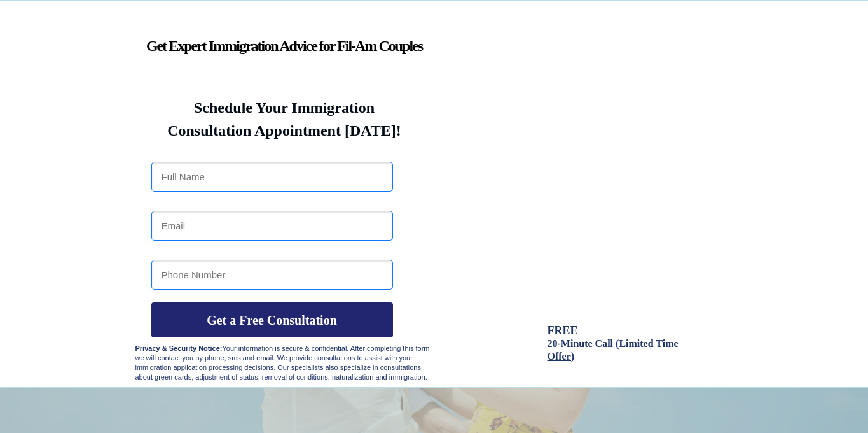 This screenshot has width=868, height=433. Describe the element at coordinates (272, 226) in the screenshot. I see `input: Email` at that location.